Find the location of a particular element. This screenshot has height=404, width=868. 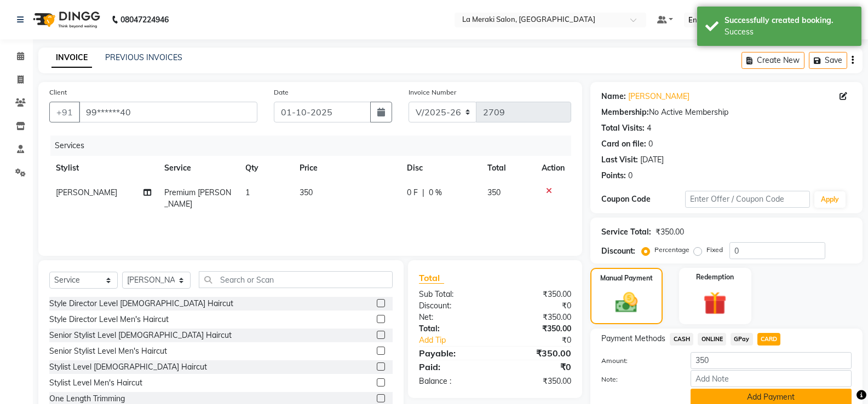

th: Disc is located at coordinates (441, 168).